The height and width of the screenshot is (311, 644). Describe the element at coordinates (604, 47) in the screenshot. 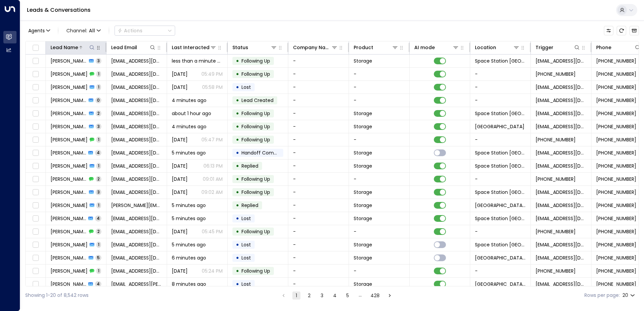

I see `div: Phone` at that location.